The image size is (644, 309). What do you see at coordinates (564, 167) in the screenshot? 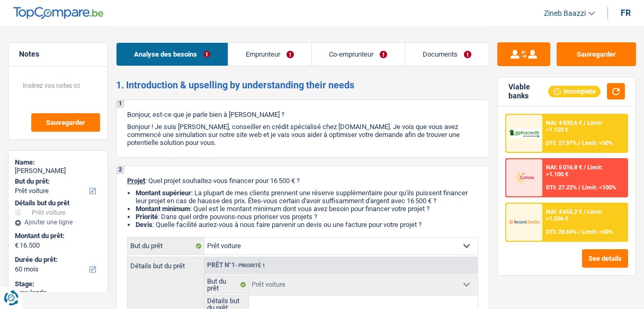
I see `span: NAI: 5 016,8 €` at bounding box center [564, 167].